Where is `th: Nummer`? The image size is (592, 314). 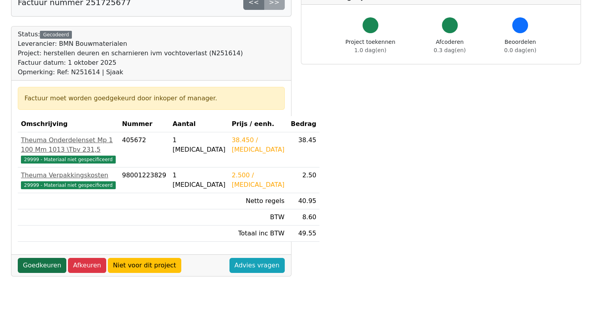
th: Nummer is located at coordinates (144, 124).